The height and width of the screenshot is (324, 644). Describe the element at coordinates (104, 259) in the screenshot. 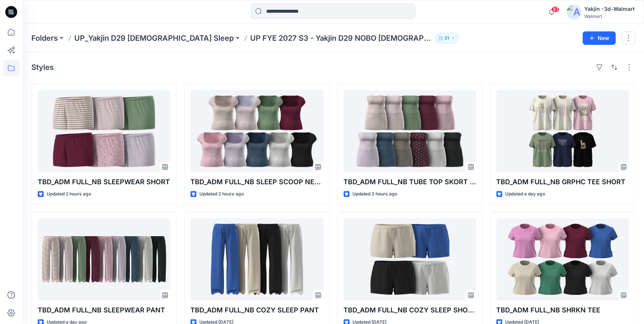

I see `a: TBD_ADM FULL_NB SLEEPWEAR PANT` at that location.